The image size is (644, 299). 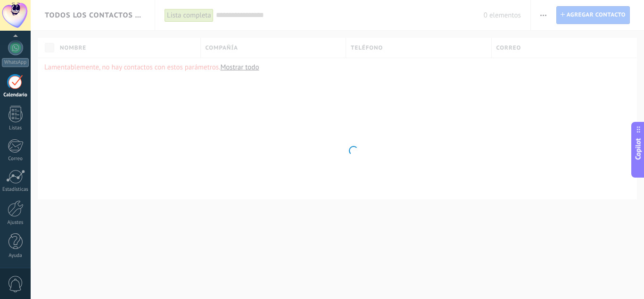 I want to click on div: Ayuda, so click(x=15, y=255).